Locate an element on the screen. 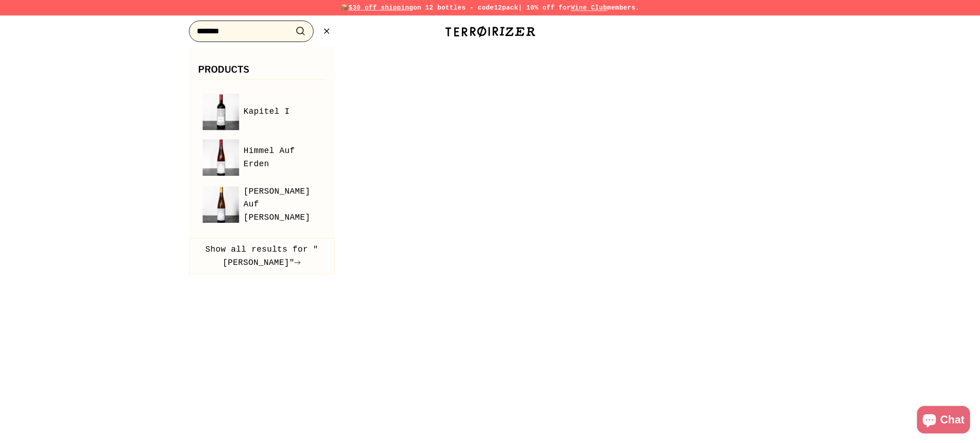 This screenshot has height=443, width=980. h3: Products is located at coordinates (262, 72).